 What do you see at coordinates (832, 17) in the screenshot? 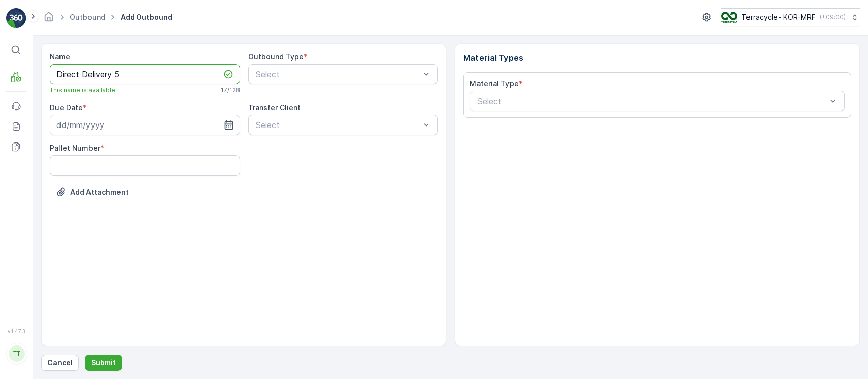
I see `p: ( +09:00 )` at bounding box center [832, 17].